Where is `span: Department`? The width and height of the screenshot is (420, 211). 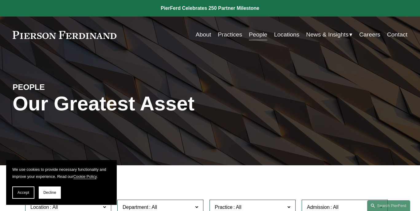
span: Department is located at coordinates (135, 207).